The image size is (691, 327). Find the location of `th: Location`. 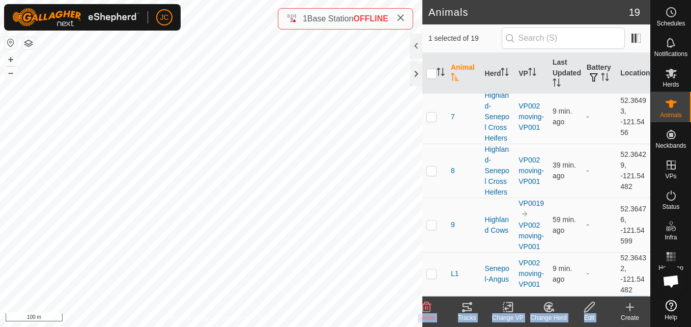

th: Location is located at coordinates (633, 73).